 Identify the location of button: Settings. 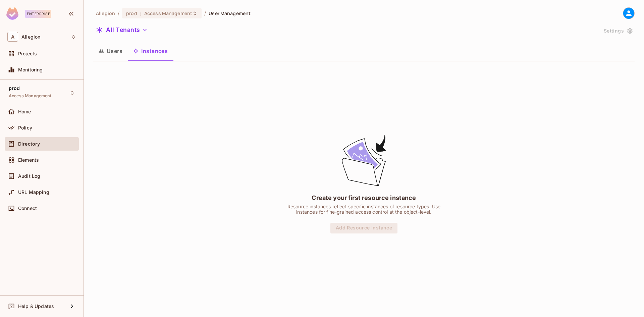
(618, 31).